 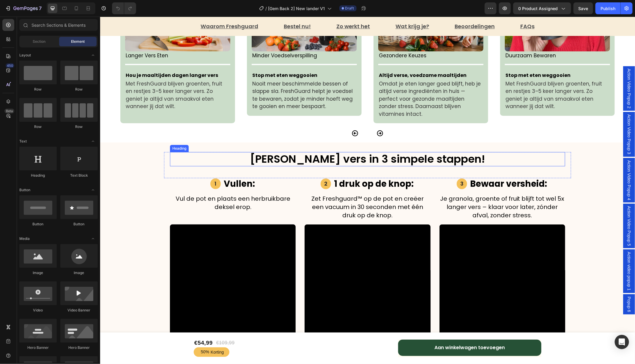 What do you see at coordinates (267, 190) in the screenshot?
I see `p: Zet Freshguard™ op de pot en creëer een vacuum in 30 seconden met één druk op de knop.` at bounding box center [267, 190].